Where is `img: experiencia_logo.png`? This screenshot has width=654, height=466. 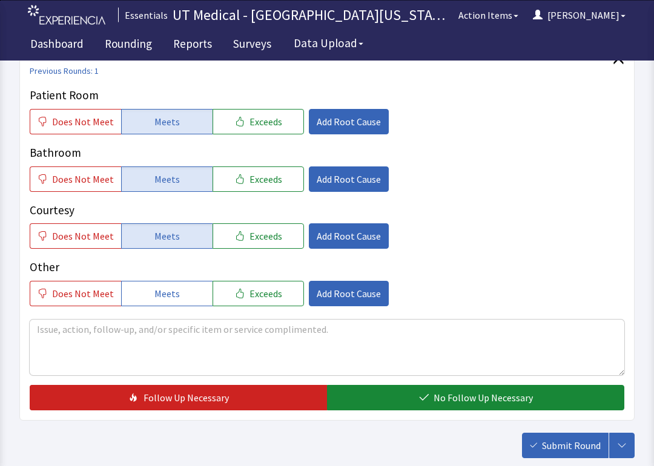 img: experiencia_logo.png is located at coordinates (67, 15).